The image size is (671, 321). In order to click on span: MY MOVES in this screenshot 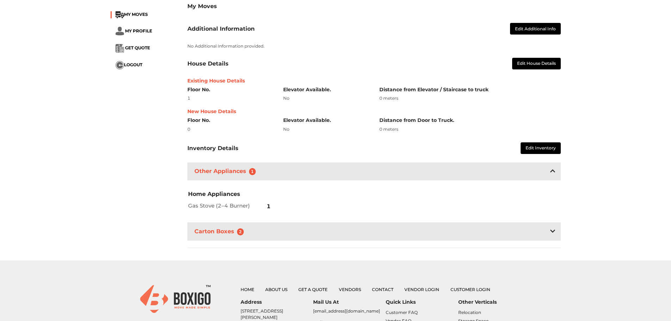, I will do `click(136, 14)`.